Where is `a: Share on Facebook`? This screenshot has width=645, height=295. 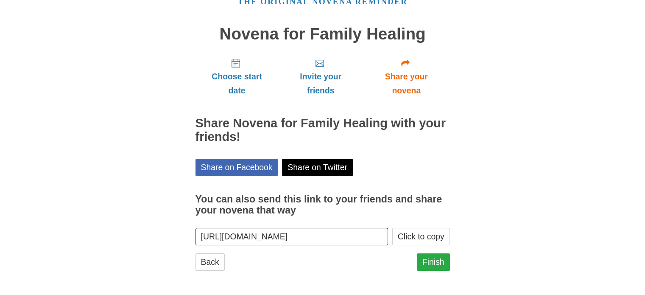
a: Share on Facebook is located at coordinates (237, 167).